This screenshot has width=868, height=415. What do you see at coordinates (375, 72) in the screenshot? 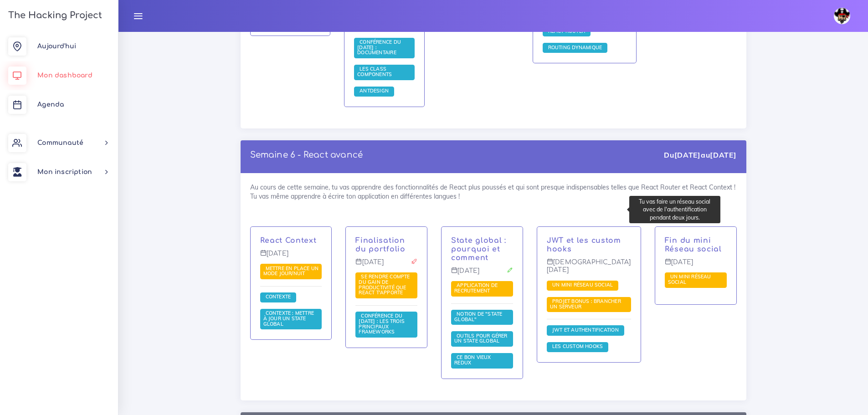
I see `span: Les Class Components` at bounding box center [375, 72].